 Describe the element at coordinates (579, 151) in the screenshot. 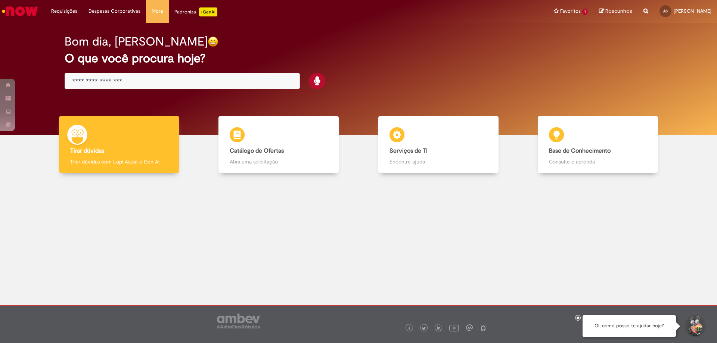

I see `b: Base de Conhecimento` at that location.